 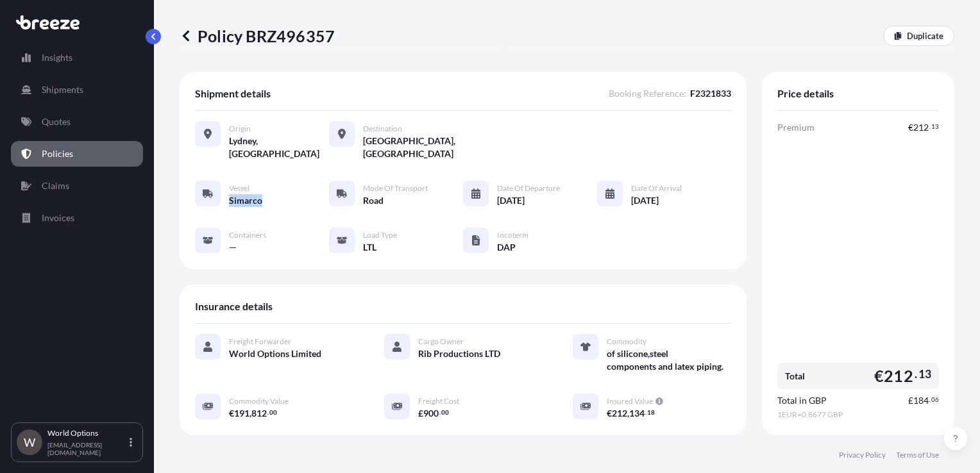 What do you see at coordinates (248, 236) in the screenshot?
I see `span: Containers` at bounding box center [248, 236].